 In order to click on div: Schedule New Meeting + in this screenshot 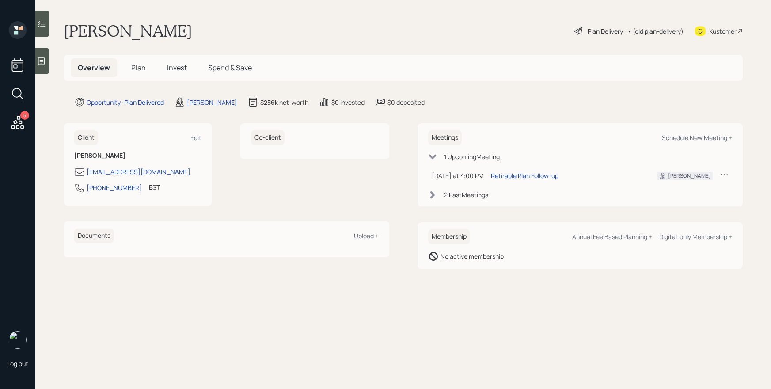, I will do `click(697, 137)`.